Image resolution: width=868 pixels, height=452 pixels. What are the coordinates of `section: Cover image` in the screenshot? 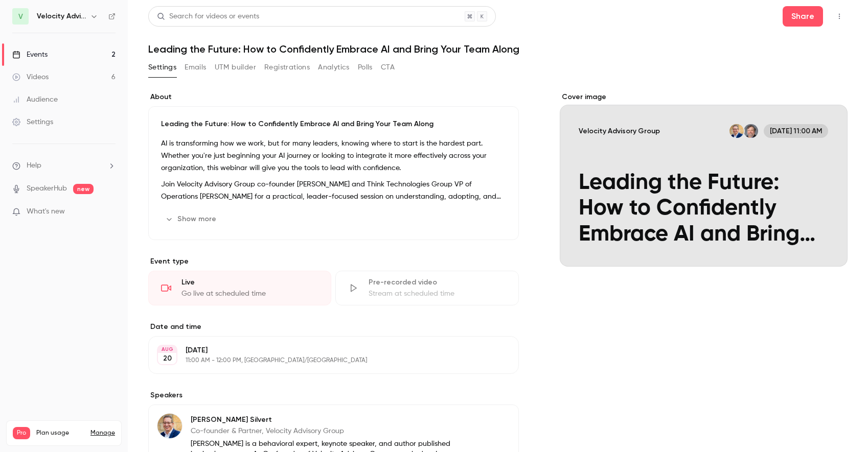 It's located at (704, 179).